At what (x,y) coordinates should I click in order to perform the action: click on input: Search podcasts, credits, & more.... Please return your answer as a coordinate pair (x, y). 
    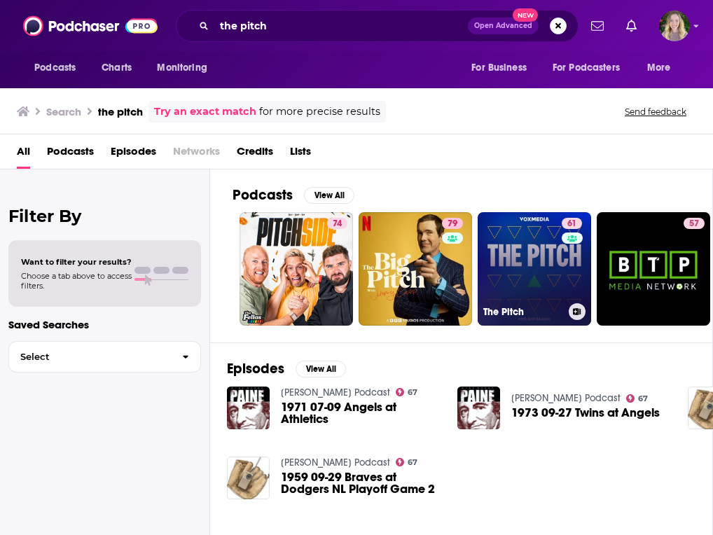
    Looking at the image, I should click on (341, 26).